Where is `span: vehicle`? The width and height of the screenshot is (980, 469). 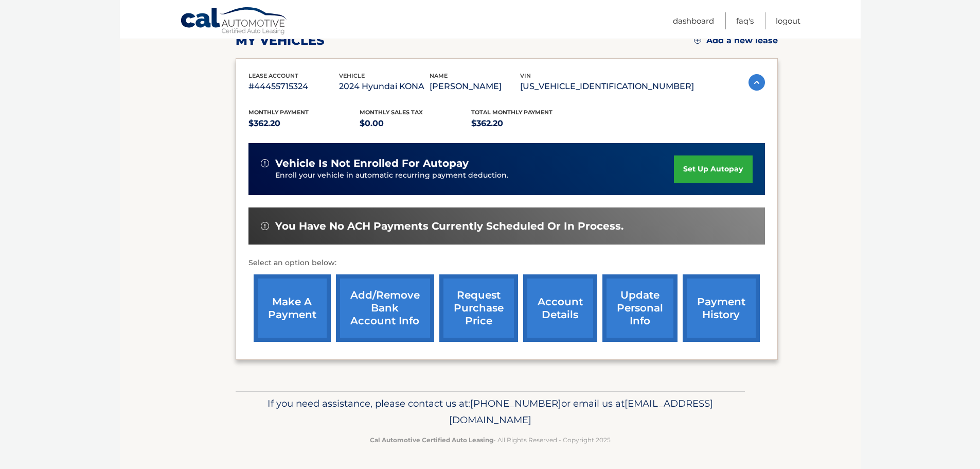 span: vehicle is located at coordinates (352, 76).